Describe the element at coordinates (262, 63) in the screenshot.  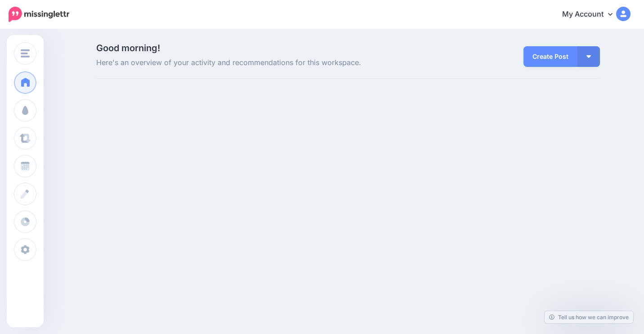
I see `span: Here's an overview of your activity and recommendations for this workspace.` at that location.